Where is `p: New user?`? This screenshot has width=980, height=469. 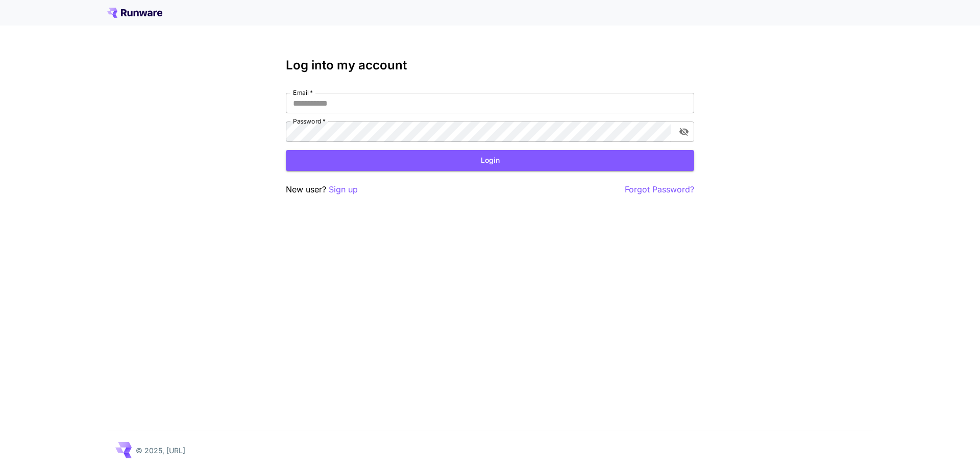 p: New user? is located at coordinates (321, 190).